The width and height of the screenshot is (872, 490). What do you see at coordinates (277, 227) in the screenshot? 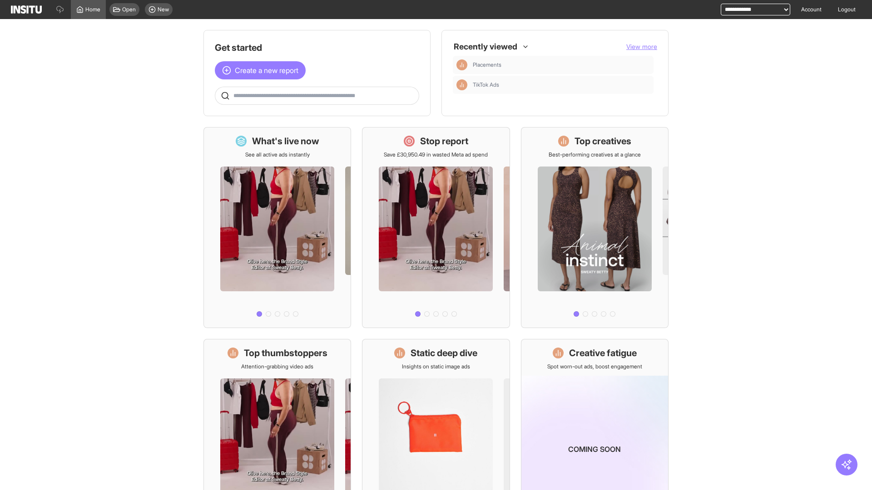
I see `a: What's live nowSee all active ads instantly` at bounding box center [277, 227].